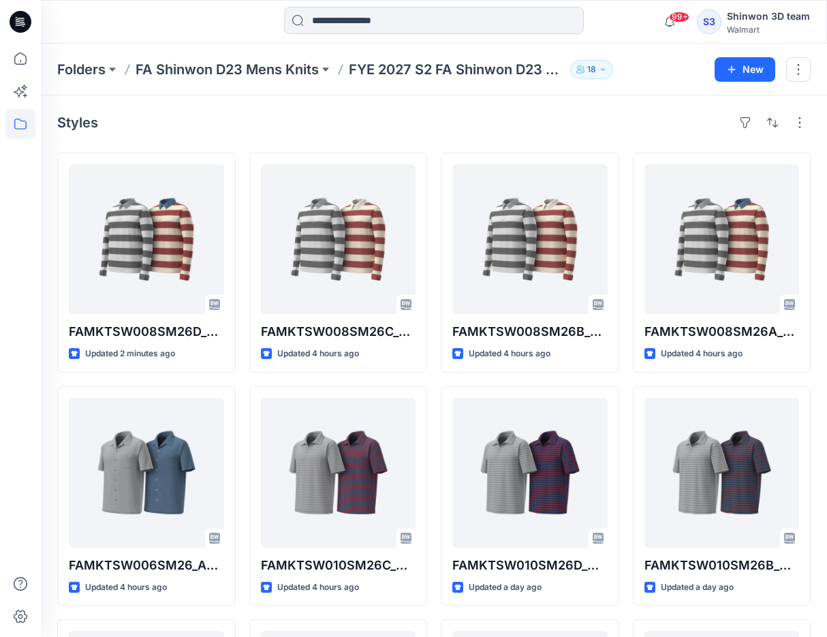 This screenshot has width=827, height=637. I want to click on p: FAMKTSW008SM26D_ADM_Stripe Rugby, so click(147, 332).